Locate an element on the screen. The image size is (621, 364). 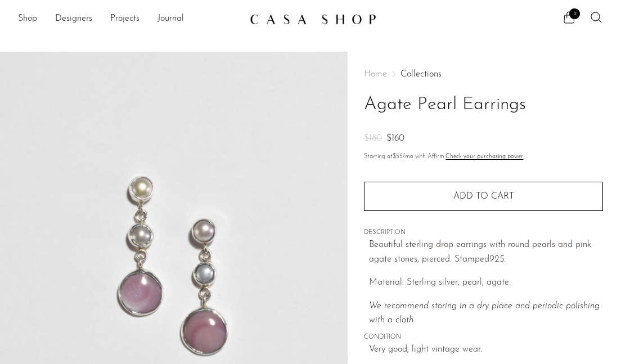
span: 2 is located at coordinates (574, 14).